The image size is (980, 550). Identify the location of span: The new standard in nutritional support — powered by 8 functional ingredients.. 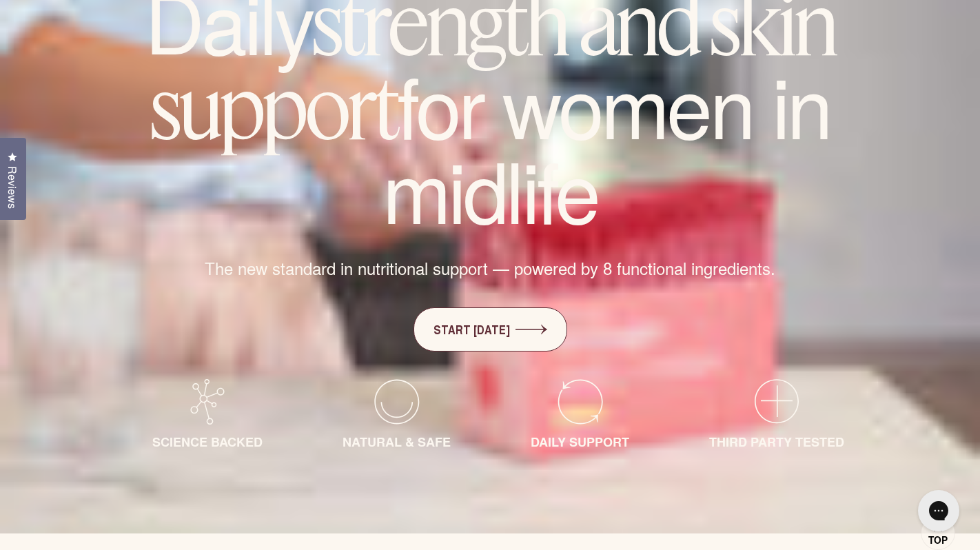
(490, 268).